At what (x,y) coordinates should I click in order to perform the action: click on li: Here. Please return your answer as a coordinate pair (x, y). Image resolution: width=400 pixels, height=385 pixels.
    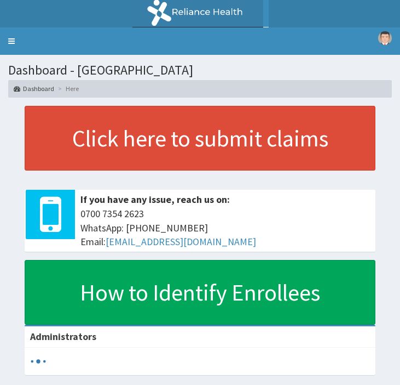
    Looking at the image, I should click on (67, 88).